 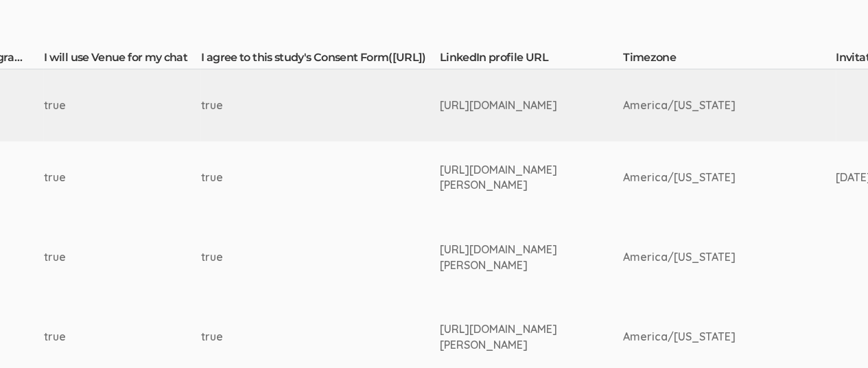 I want to click on th: Timezone, so click(x=729, y=60).